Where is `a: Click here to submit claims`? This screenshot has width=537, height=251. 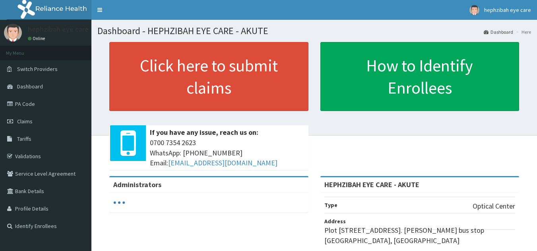 a: Click here to submit claims is located at coordinates (208, 77).